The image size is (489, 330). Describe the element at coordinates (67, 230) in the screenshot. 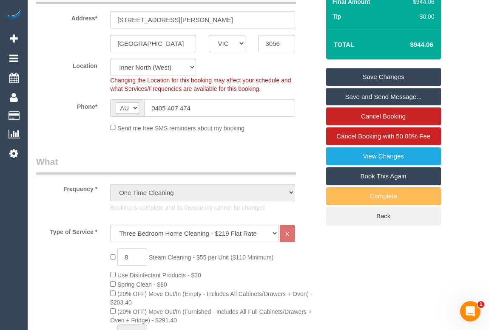

I see `label: Type of Service *` at that location.